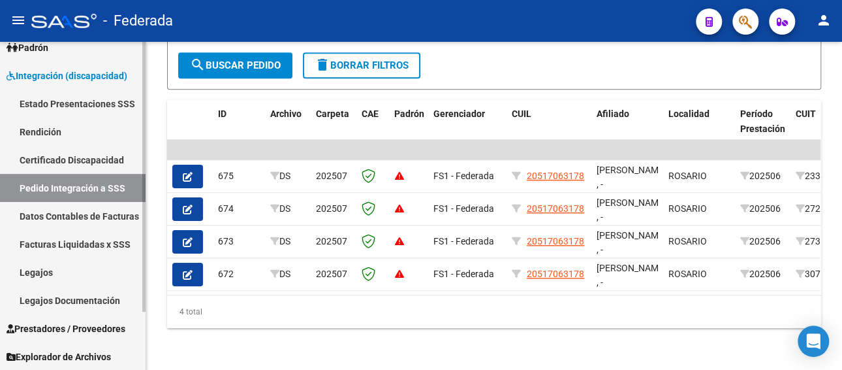 The width and height of the screenshot is (842, 370). I want to click on div: 675, so click(239, 176).